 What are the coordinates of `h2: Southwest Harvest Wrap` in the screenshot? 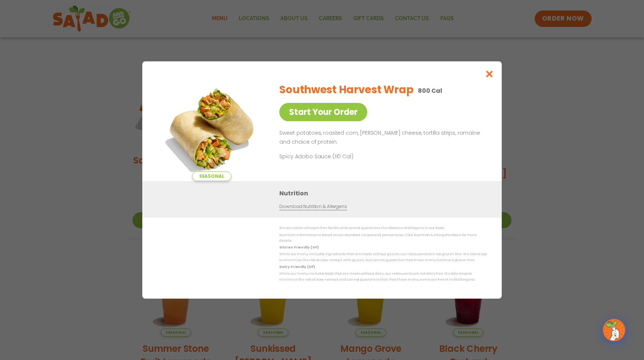 It's located at (346, 90).